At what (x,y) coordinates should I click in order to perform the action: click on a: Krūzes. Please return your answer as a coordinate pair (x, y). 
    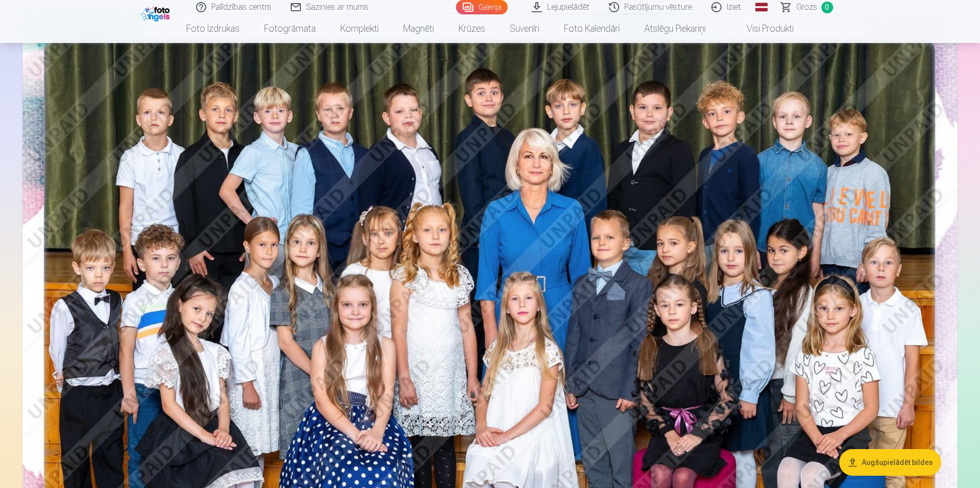
    Looking at the image, I should click on (472, 29).